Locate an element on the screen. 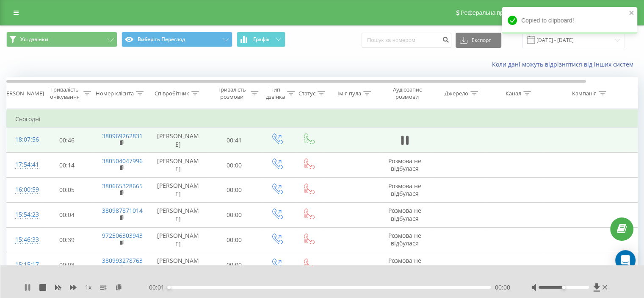  font: 380993278763 is located at coordinates (122, 260).